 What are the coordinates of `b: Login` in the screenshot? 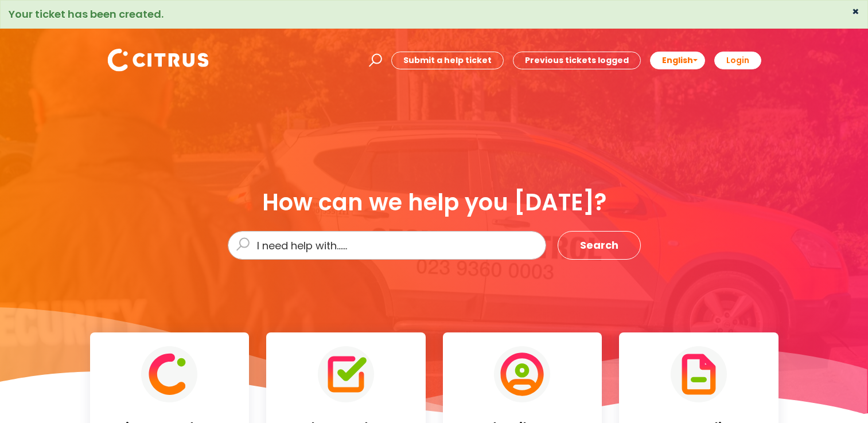 It's located at (738, 60).